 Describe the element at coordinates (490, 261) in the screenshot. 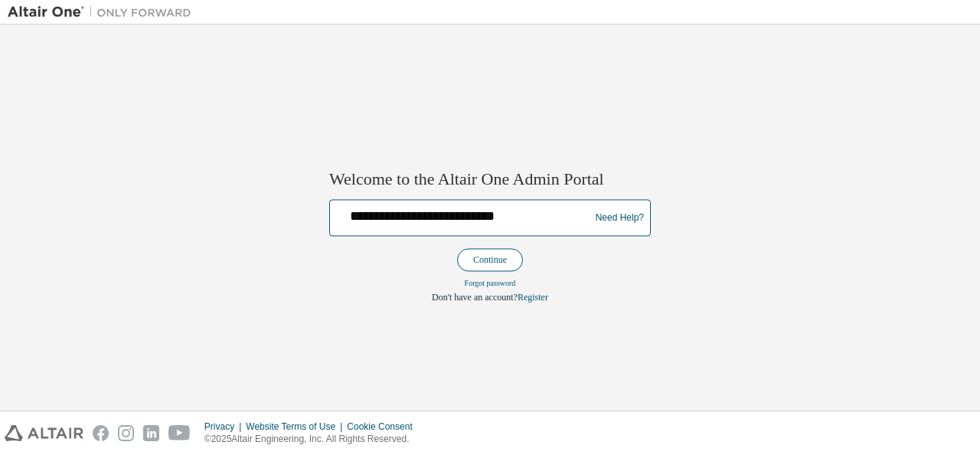

I see `button: Continue` at that location.